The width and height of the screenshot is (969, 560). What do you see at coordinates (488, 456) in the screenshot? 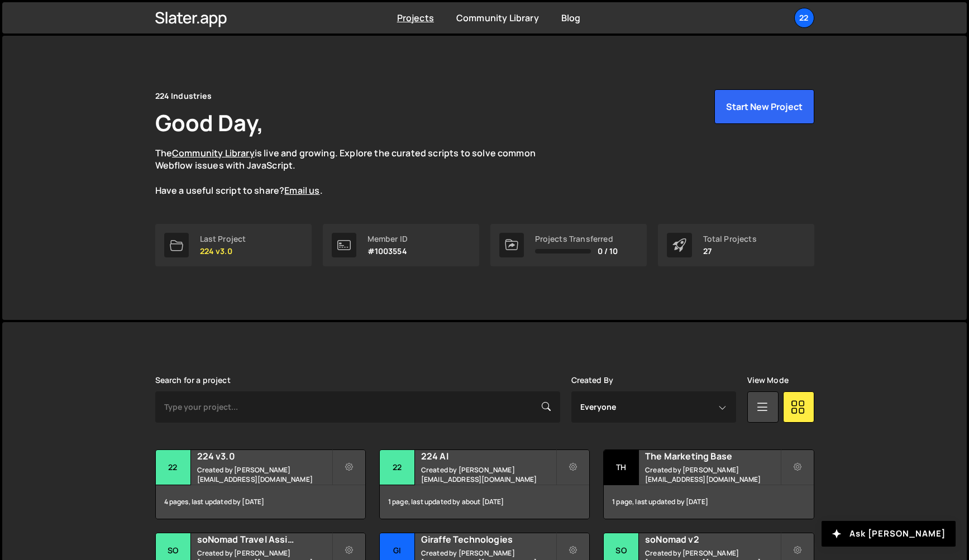
I see `h2: 224 AI` at bounding box center [488, 456].